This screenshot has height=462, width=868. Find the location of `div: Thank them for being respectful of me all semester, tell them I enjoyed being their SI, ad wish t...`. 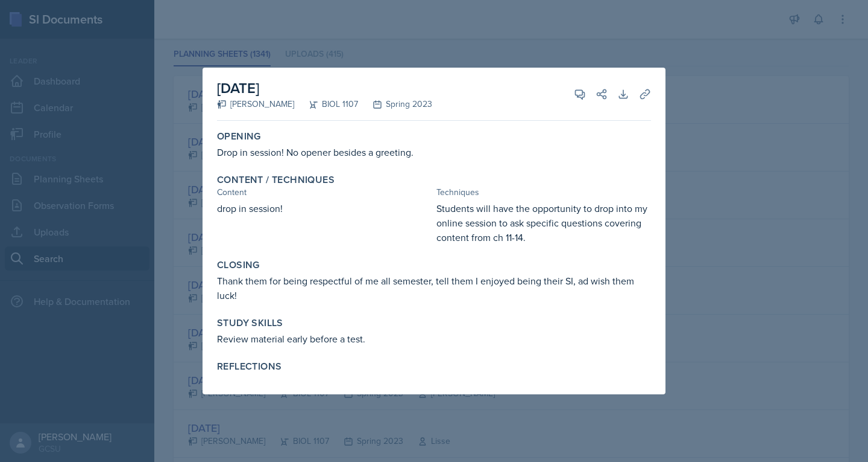

div: Thank them for being respectful of me all semester, tell them I enjoyed being their SI, ad wish t... is located at coordinates (434, 288).